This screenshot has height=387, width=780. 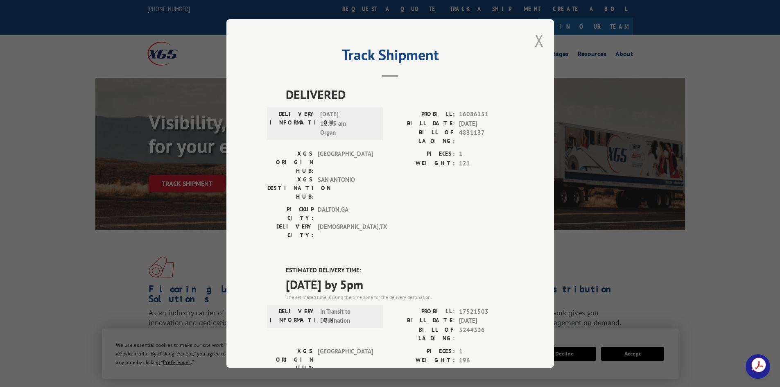 I want to click on span: 121, so click(x=486, y=163).